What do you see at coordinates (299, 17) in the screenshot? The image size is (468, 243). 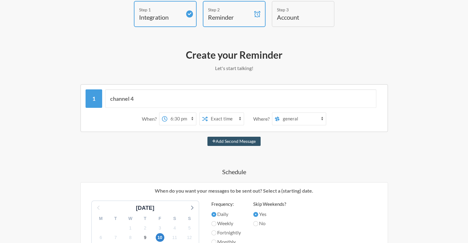 I see `h4: Account` at bounding box center [299, 17].